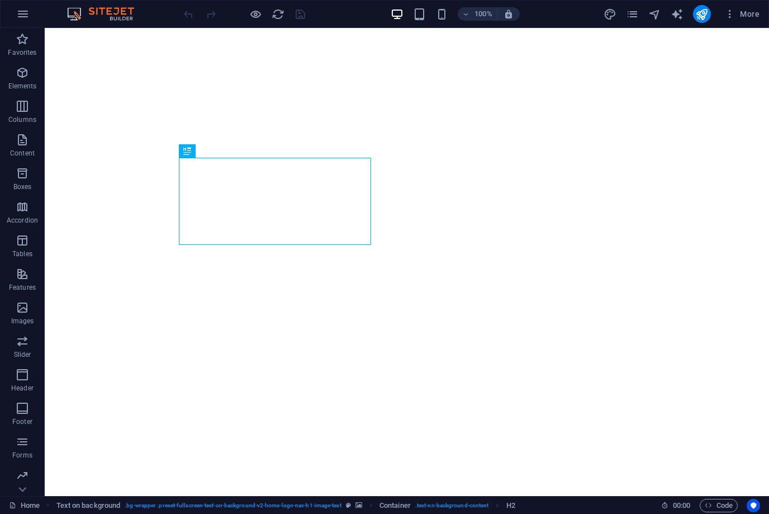 The image size is (769, 514). Describe the element at coordinates (678, 14) in the screenshot. I see `button: text_generator` at that location.